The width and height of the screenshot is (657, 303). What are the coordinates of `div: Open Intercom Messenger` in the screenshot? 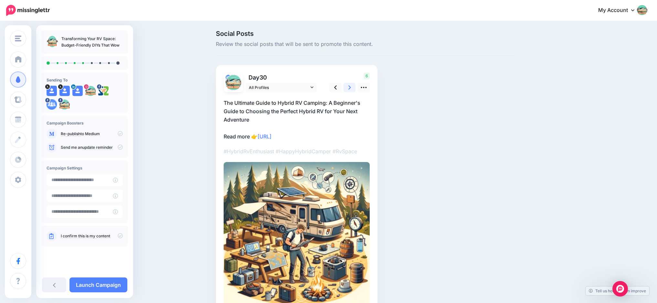 It's located at (620, 288).